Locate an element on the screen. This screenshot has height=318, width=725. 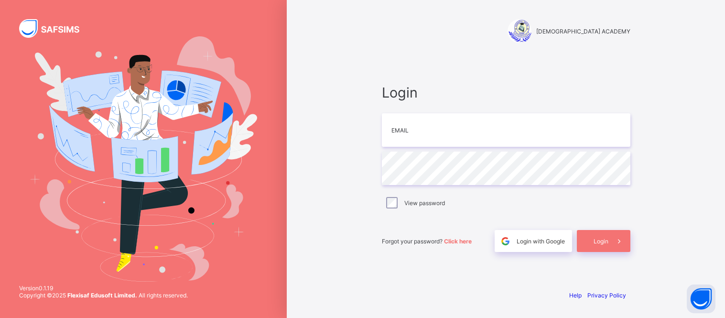
span: Version 0.1.19 is located at coordinates (103, 288).